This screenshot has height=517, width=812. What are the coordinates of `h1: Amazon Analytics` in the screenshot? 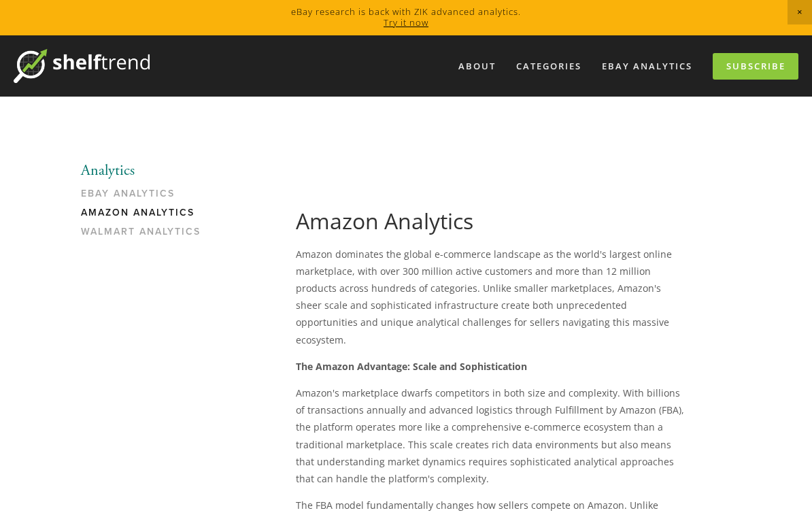 It's located at (492, 221).